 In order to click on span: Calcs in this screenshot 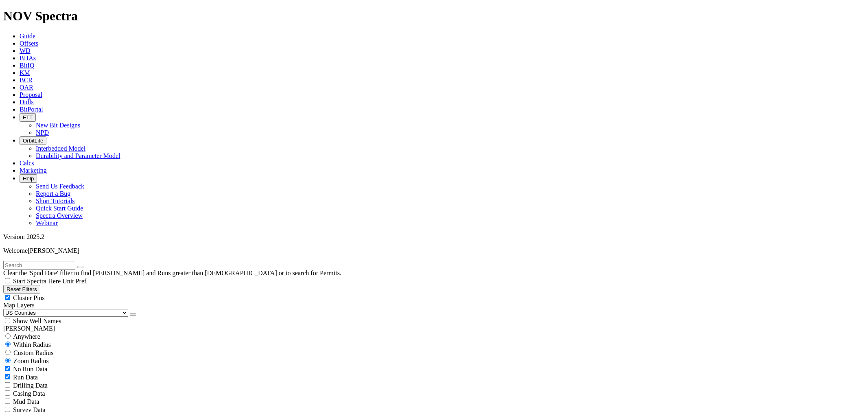, I will do `click(27, 162)`.